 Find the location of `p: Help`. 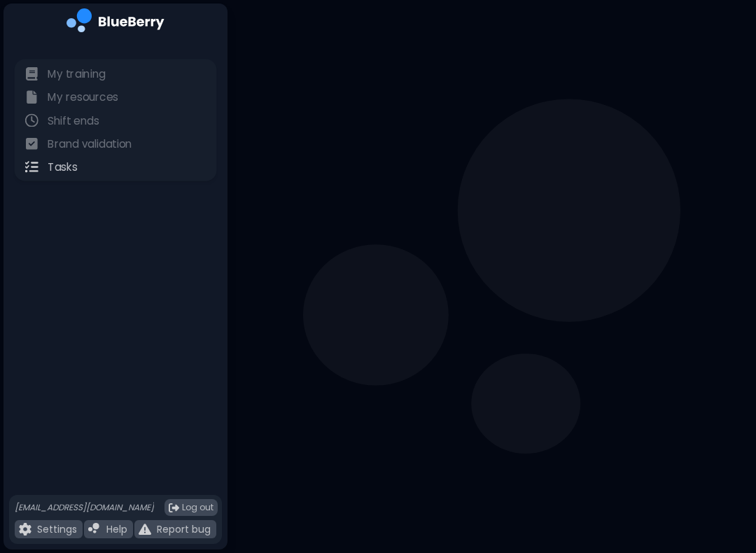

p: Help is located at coordinates (117, 529).